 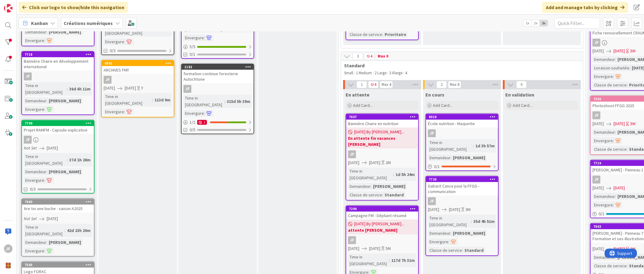 I want to click on div: 6992, so click(x=139, y=63).